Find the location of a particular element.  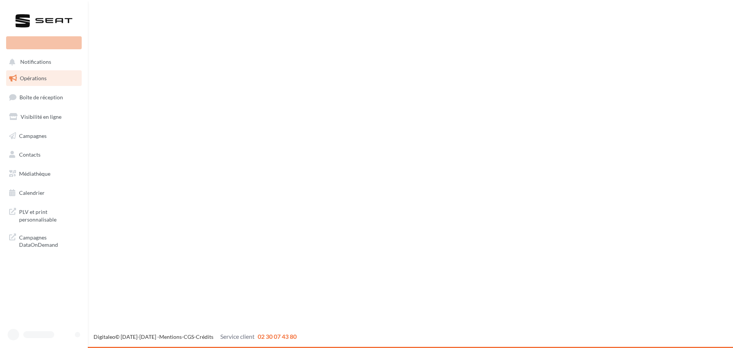

span: Visibilité en ligne is located at coordinates (41, 116).